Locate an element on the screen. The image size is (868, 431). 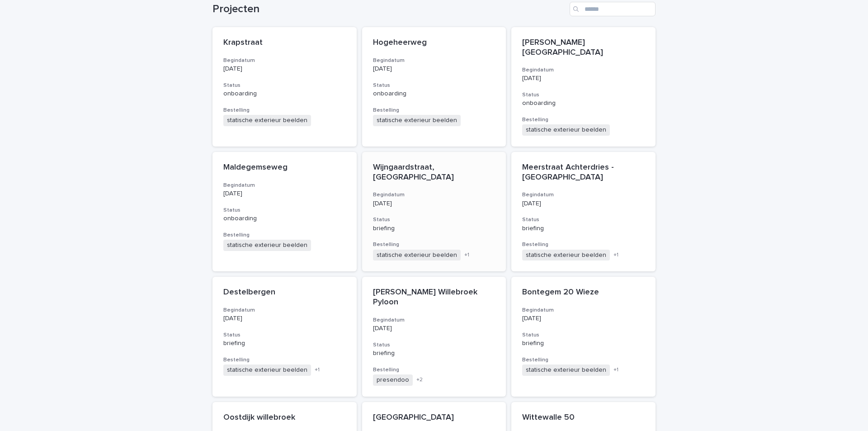
p: Krapstraat is located at coordinates (285, 43).